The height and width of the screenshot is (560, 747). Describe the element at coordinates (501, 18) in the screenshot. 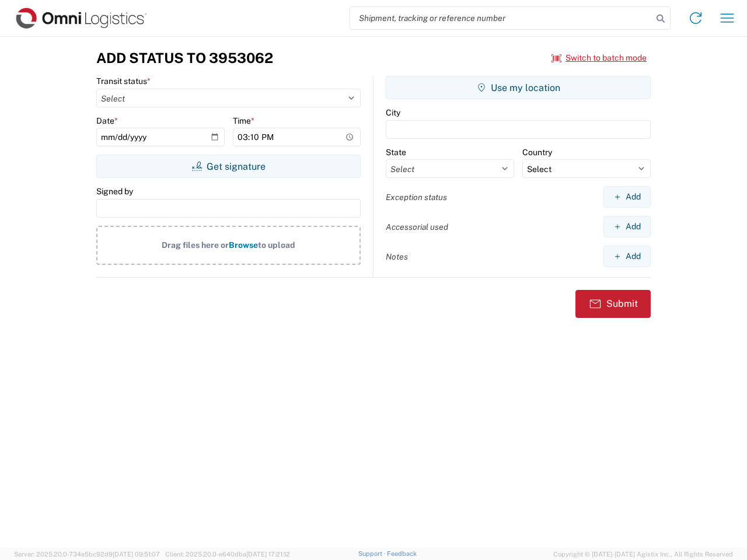

I see `input: Shipment, tracking or reference number` at that location.